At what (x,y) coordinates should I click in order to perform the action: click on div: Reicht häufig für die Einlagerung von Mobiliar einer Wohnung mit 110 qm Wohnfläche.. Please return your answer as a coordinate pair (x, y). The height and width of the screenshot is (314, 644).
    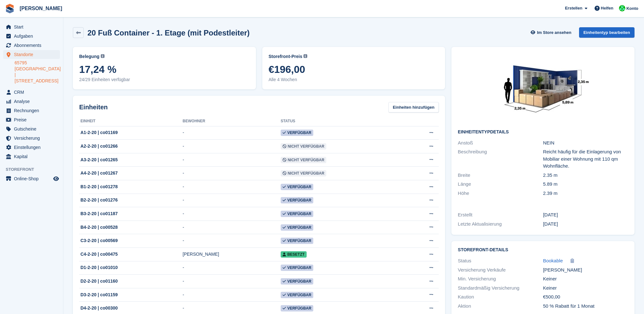
    Looking at the image, I should click on (586, 159).